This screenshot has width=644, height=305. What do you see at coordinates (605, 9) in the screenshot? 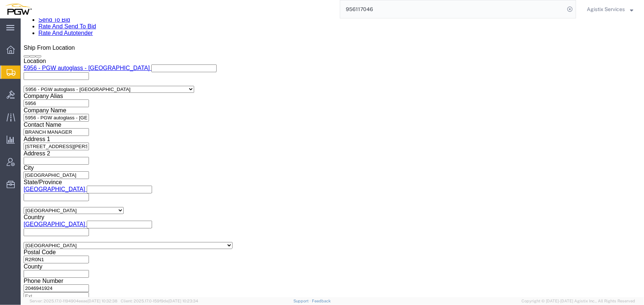
I see `span: Agistix Services` at bounding box center [605, 9].